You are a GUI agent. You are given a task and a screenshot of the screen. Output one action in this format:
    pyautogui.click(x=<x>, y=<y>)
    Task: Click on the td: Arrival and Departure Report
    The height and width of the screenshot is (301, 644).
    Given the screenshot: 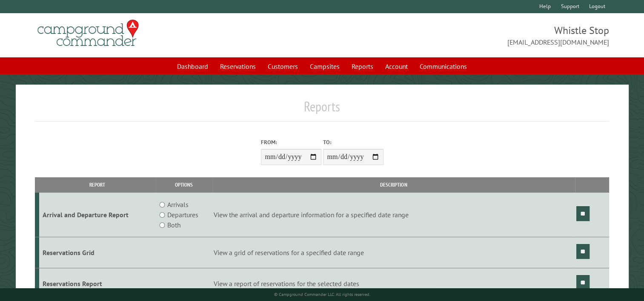 What is the action you would take?
    pyautogui.click(x=98, y=214)
    